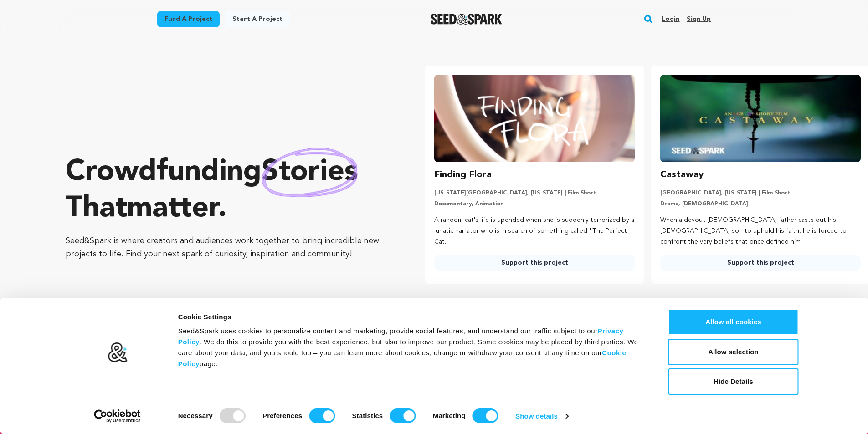 The image size is (868, 434). What do you see at coordinates (368, 415) in the screenshot?
I see `strong: Statistics` at bounding box center [368, 415].